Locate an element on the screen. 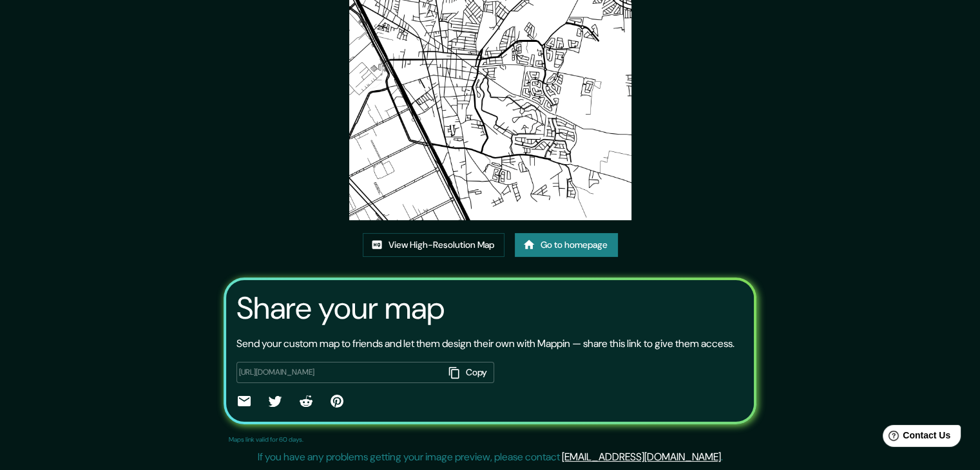 The height and width of the screenshot is (470, 980). p: Send your custom map to friends and let them design their own with Mappin — share this link to gi... is located at coordinates (485, 344).